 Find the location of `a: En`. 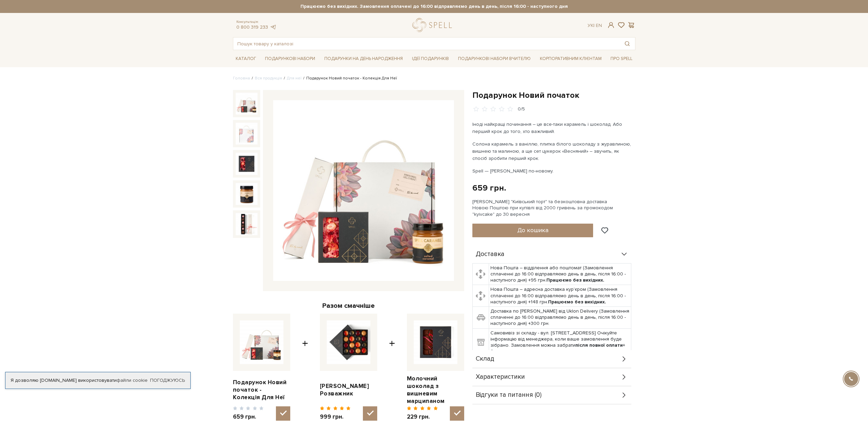

a: En is located at coordinates (598, 25).